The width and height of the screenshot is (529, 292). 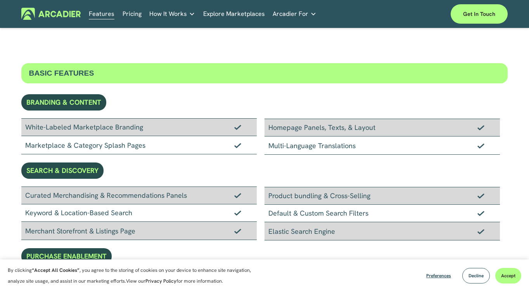 I want to click on div: Curated Merchandising & Recommendations Panels, so click(x=139, y=195).